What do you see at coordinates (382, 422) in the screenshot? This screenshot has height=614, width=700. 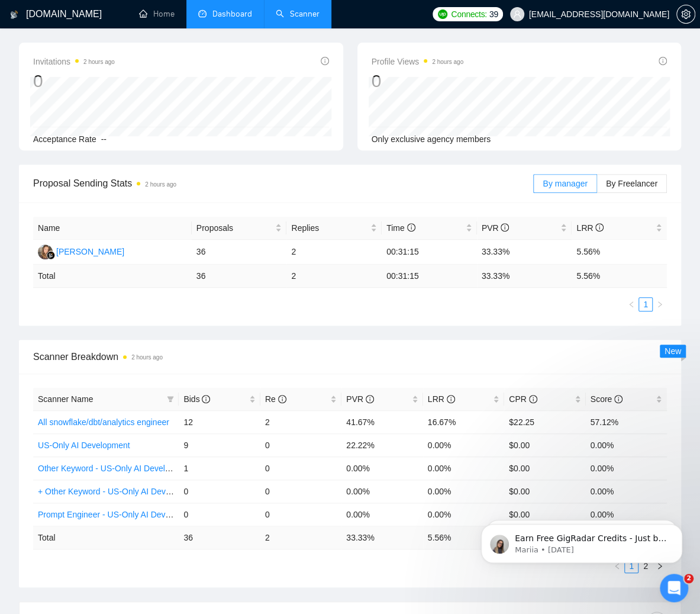 I see `td: 41.67%` at bounding box center [382, 422].